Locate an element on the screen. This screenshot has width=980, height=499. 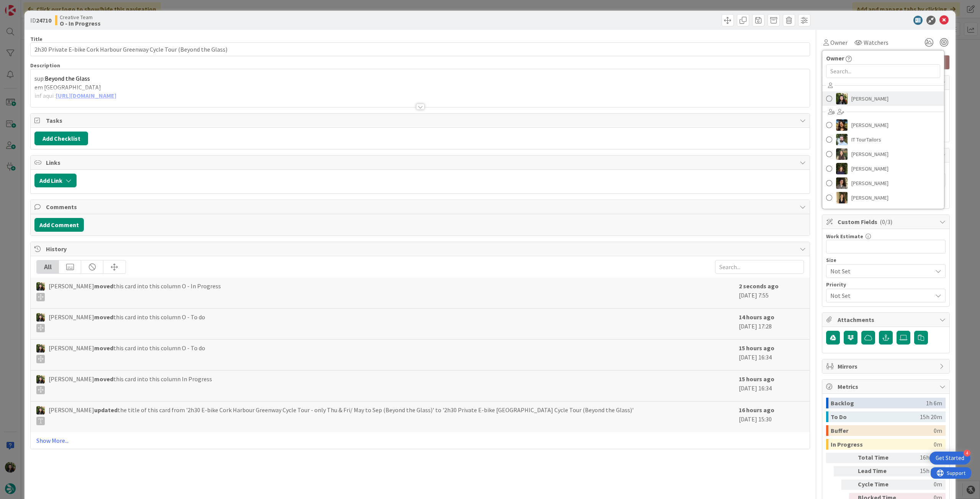
img: MC is located at coordinates (842, 169).